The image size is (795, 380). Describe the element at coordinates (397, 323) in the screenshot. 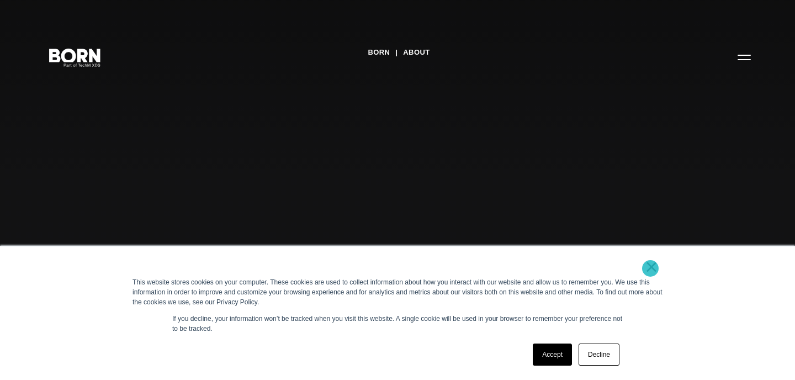

I see `p: If you decline, your information won’t be tracked when you visit this website. A single cookie wi...` at that location.